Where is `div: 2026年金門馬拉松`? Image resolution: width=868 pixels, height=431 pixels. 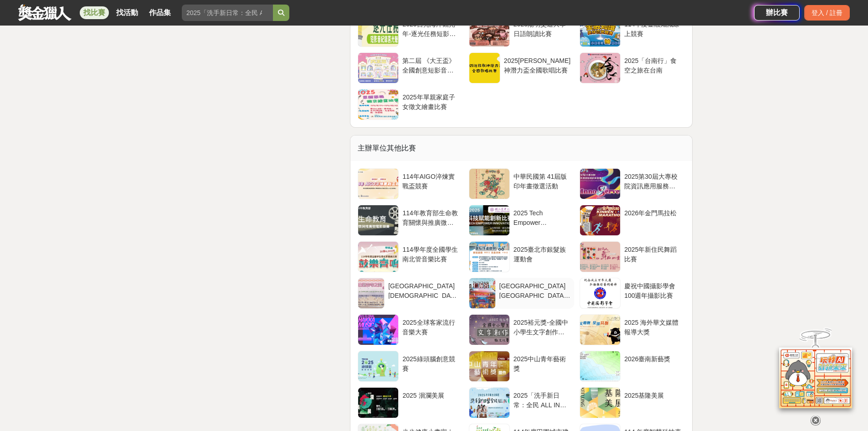
div: 2026年金門馬拉松 is located at coordinates (652, 217).